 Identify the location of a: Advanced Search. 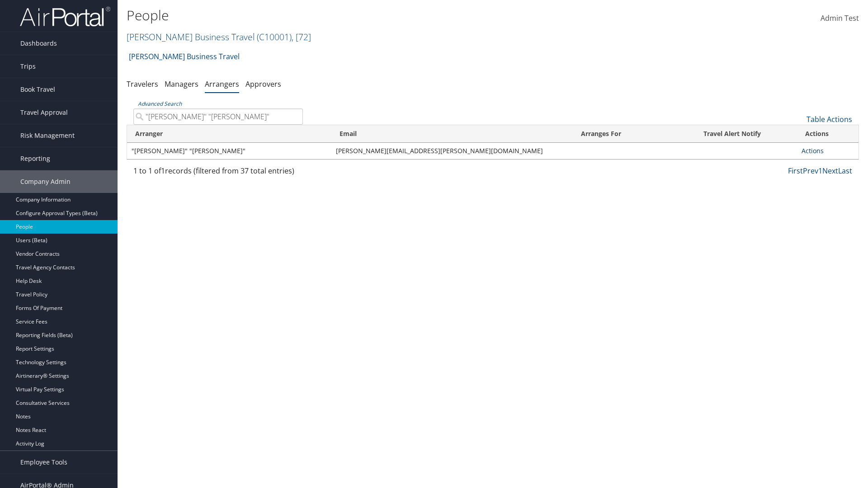
(159, 103).